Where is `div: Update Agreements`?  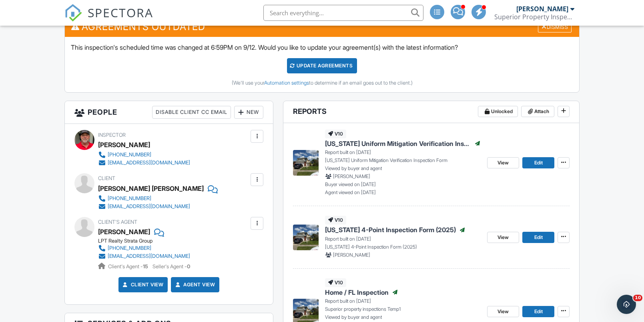 div: Update Agreements is located at coordinates (322, 66).